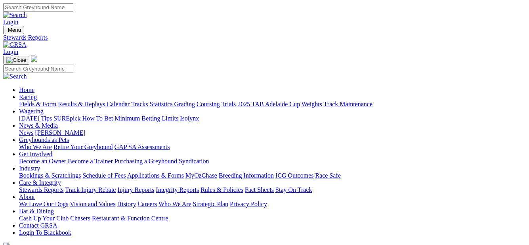  Describe the element at coordinates (38, 125) in the screenshot. I see `a: News & Media` at that location.